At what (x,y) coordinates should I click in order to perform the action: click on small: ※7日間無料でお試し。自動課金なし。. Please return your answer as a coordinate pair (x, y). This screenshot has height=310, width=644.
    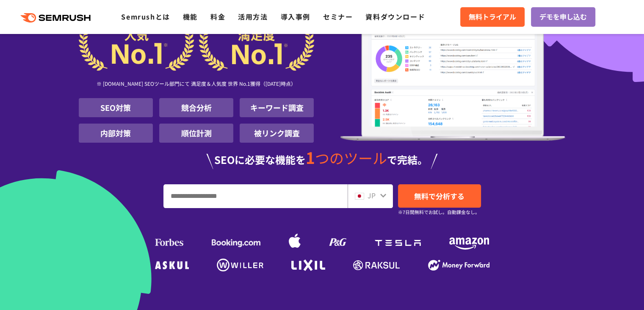
    Looking at the image, I should click on (439, 212).